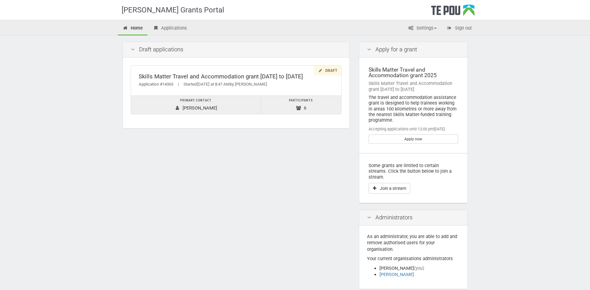 The height and width of the screenshot is (290, 590). Describe the element at coordinates (459, 29) in the screenshot. I see `a: Sign out` at that location.